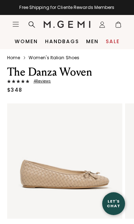 Image resolution: width=134 pixels, height=224 pixels. Describe the element at coordinates (40, 81) in the screenshot. I see `span: 4 Review s` at that location.